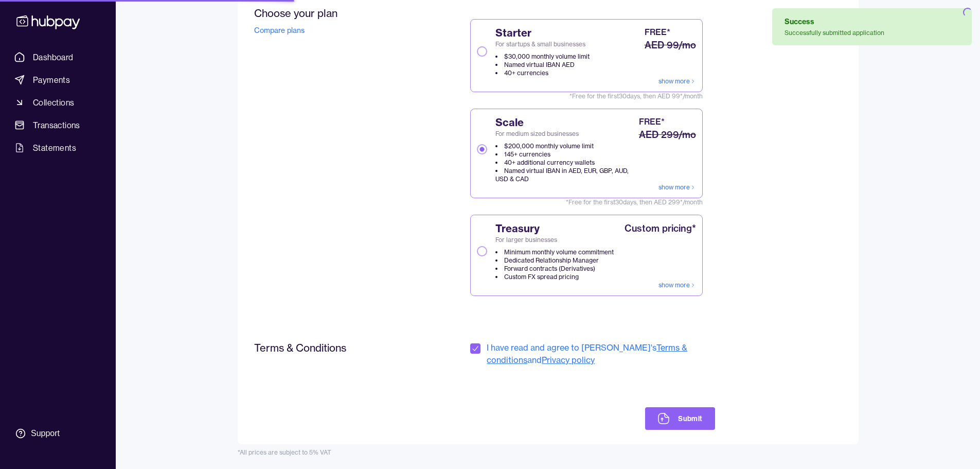  I want to click on span: Starter, so click(542, 33).